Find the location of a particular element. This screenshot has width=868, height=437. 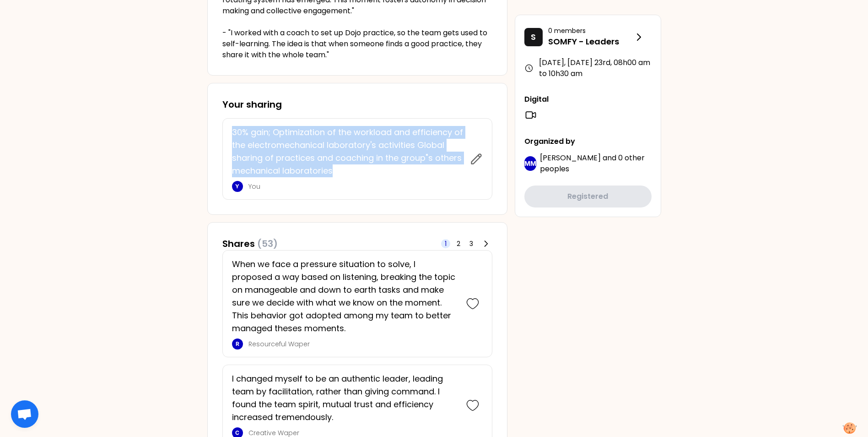

p: C is located at coordinates (237, 433).